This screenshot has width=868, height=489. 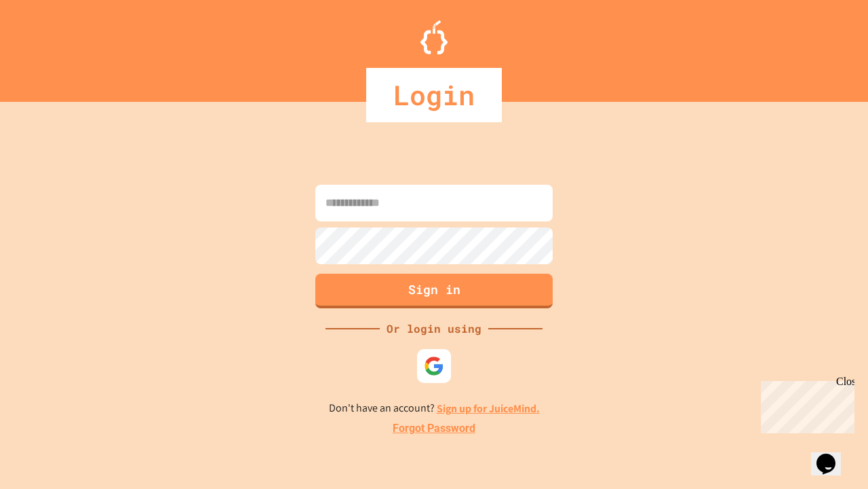 What do you see at coordinates (49, 46) in the screenshot?
I see `div: Chat with us now!Close` at bounding box center [49, 46].